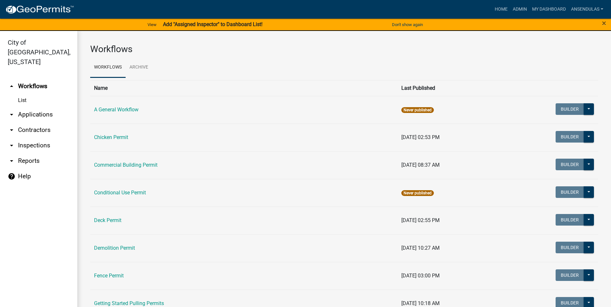 This screenshot has height=307, width=611. I want to click on strong: Add "Assigned Inspector" to Dashboard List!, so click(213, 24).